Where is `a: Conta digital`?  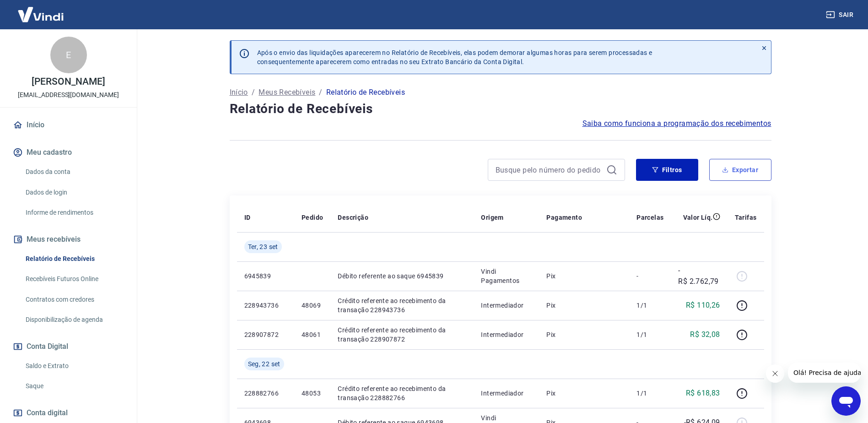
a: Conta digital is located at coordinates (68, 413).